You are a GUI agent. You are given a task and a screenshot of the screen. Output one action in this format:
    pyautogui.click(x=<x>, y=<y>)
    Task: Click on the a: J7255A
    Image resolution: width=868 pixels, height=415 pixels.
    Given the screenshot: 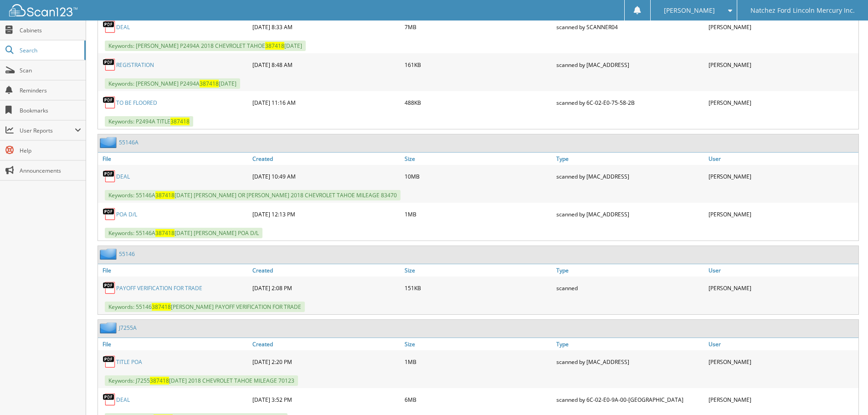 What is the action you would take?
    pyautogui.click(x=128, y=328)
    